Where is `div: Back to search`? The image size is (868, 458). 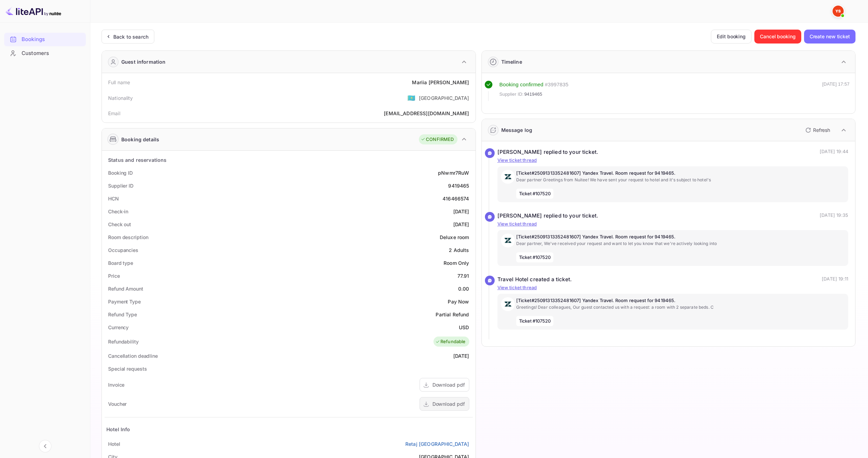
div: Back to search is located at coordinates (130, 37).